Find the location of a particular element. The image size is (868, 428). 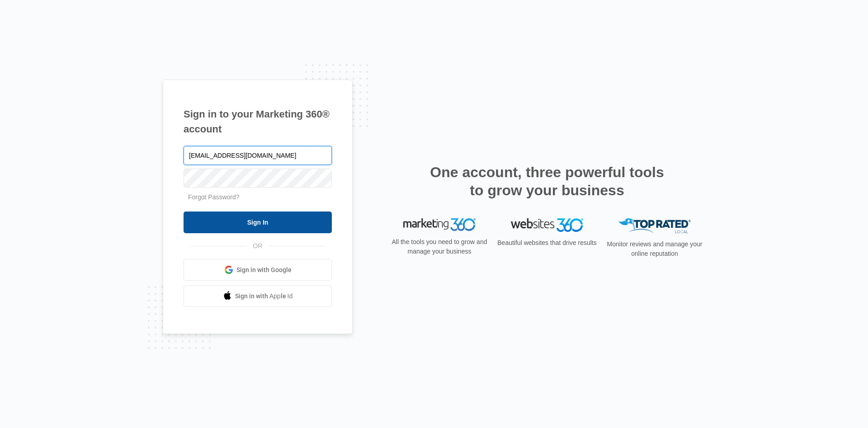

a: Sign in with Google is located at coordinates (258, 270).